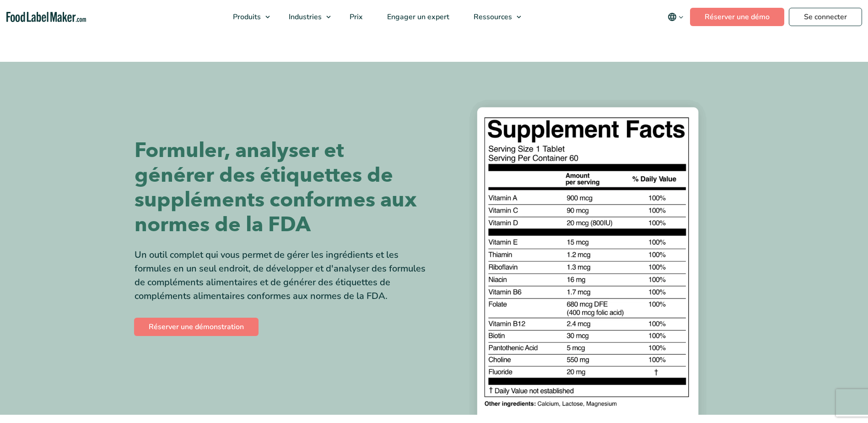 This screenshot has height=423, width=868. Describe the element at coordinates (492, 17) in the screenshot. I see `span: Ressources` at that location.